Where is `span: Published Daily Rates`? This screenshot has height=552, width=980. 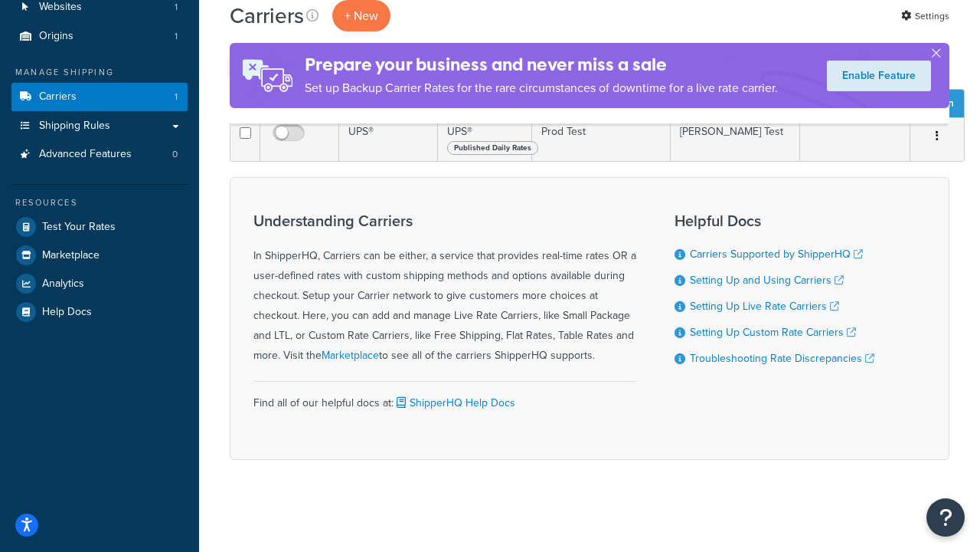
span: Published Daily Rates is located at coordinates (492, 148).